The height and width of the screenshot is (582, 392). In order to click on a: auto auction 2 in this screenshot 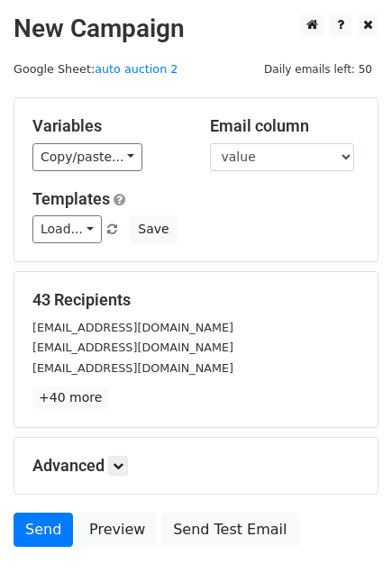, I will do `click(136, 69)`.